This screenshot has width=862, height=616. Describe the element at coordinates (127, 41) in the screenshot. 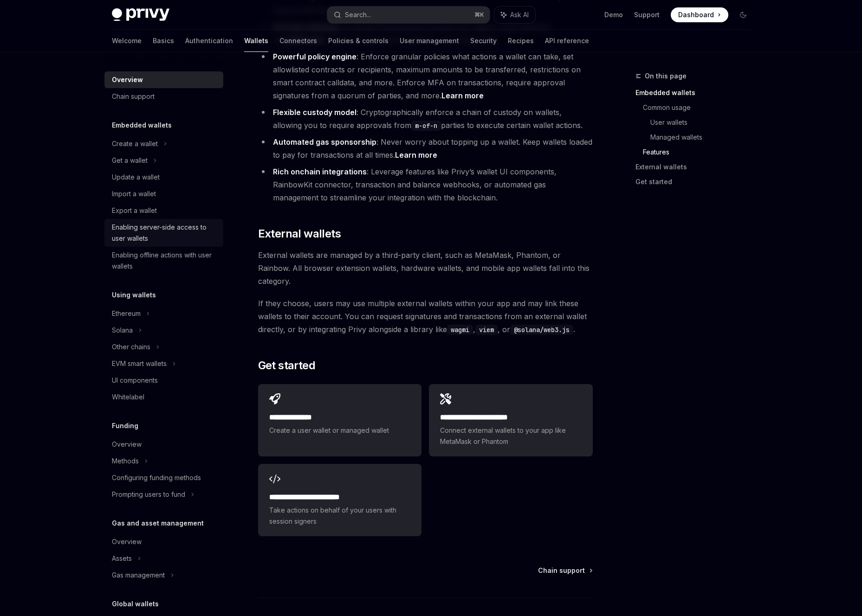

I see `a: Welcome` at that location.